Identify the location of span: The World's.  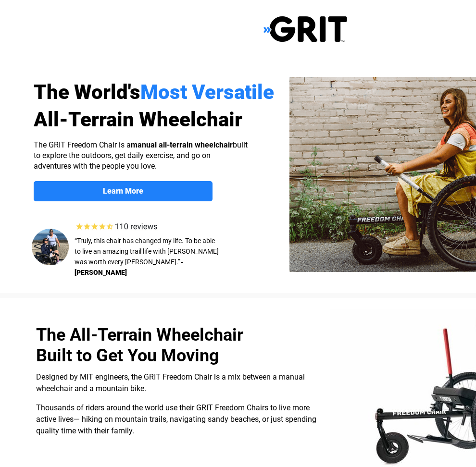
(87, 92).